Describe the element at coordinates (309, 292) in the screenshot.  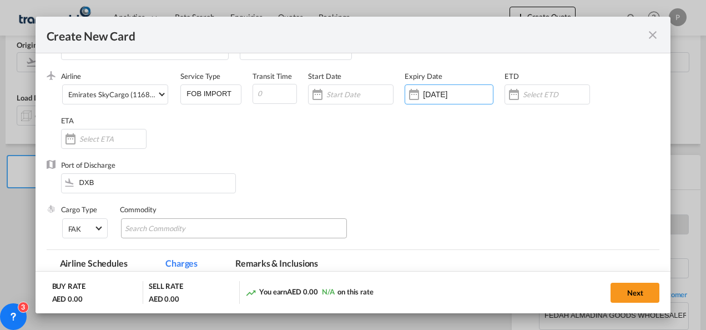
I see `div: You earn on this rate` at that location.